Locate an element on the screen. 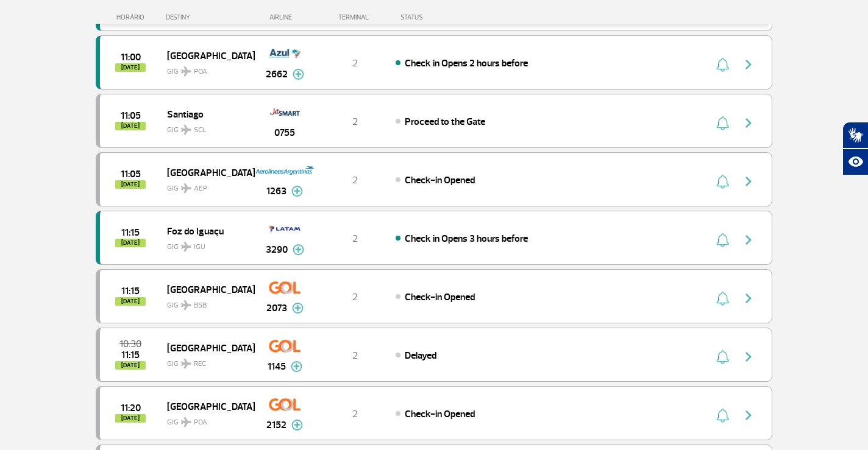 Image resolution: width=868 pixels, height=450 pixels. div: AIRLINE is located at coordinates (285, 17).